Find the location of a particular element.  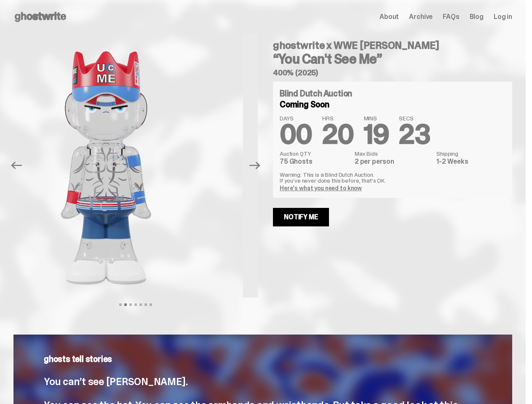

a: Here's what you need to know is located at coordinates (320, 188).